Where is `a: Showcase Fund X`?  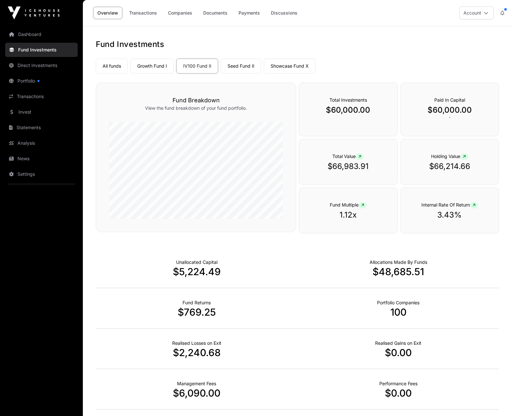 a: Showcase Fund X is located at coordinates (290, 66).